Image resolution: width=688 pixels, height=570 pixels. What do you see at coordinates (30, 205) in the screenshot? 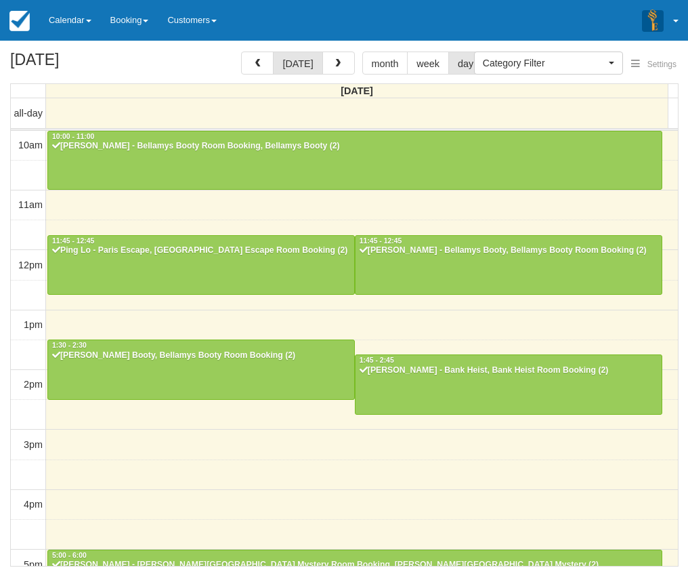
I see `span: 11am` at bounding box center [30, 205].